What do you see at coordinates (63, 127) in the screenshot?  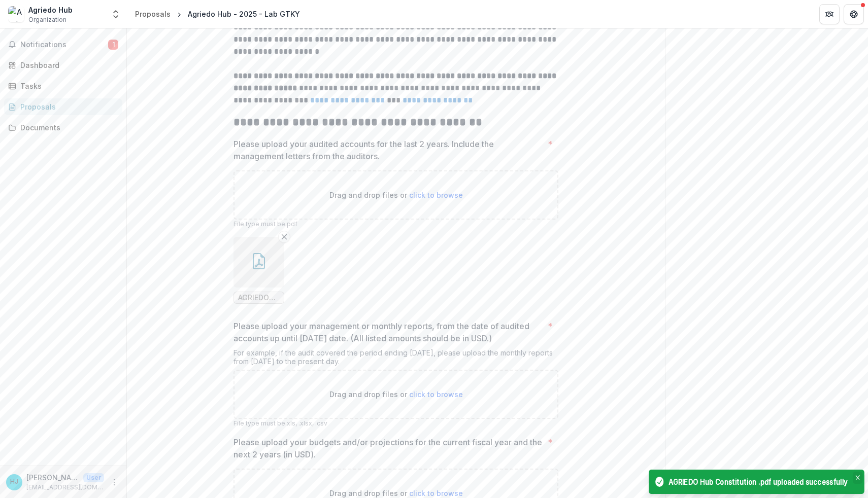 I see `a: Documents` at bounding box center [63, 127].